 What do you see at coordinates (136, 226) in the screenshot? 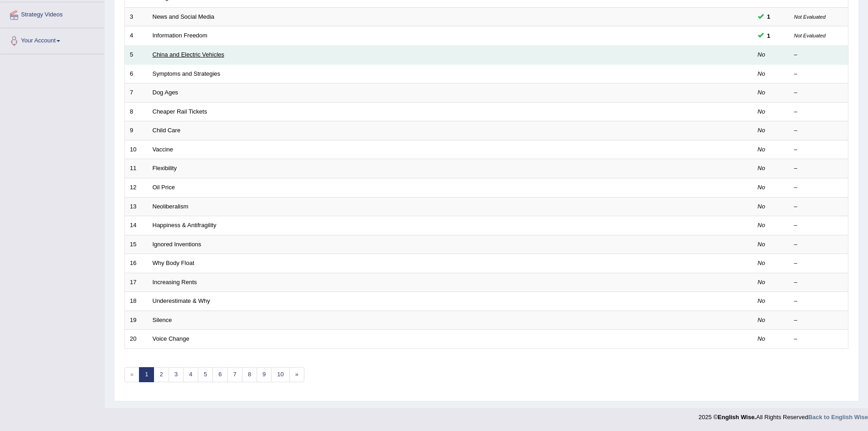
I see `td: 14` at bounding box center [136, 226].